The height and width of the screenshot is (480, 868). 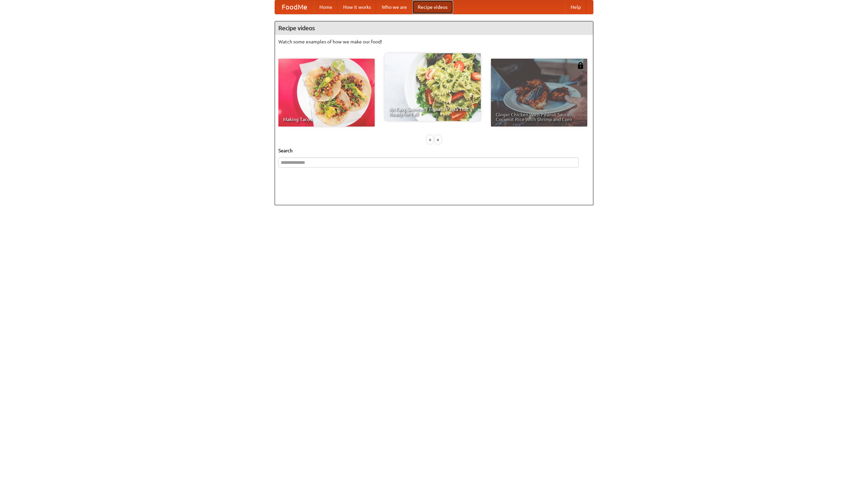 What do you see at coordinates (294, 7) in the screenshot?
I see `a: FoodMe` at bounding box center [294, 7].